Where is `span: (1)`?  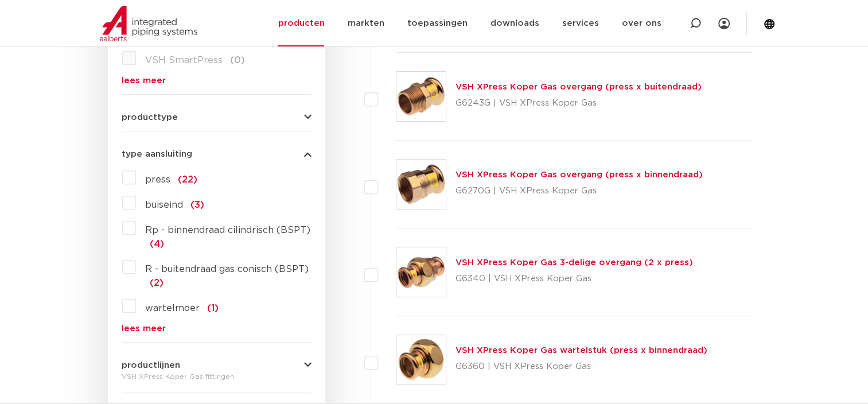
span: (1) is located at coordinates (213, 308).